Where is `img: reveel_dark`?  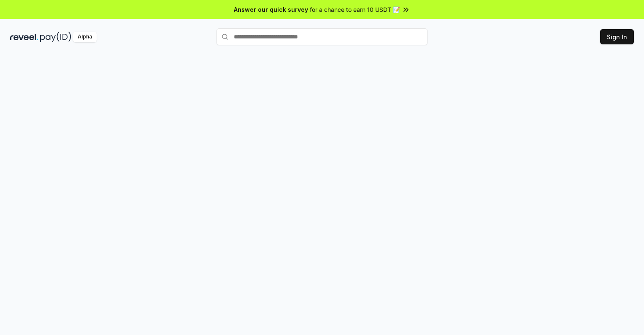
img: reveel_dark is located at coordinates (24, 36).